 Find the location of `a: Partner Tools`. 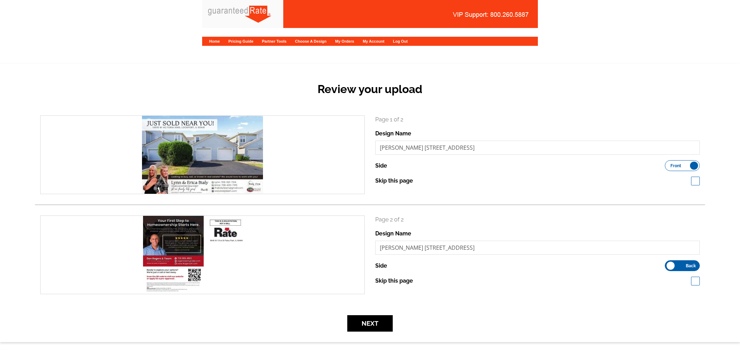

a: Partner Tools is located at coordinates (274, 41).